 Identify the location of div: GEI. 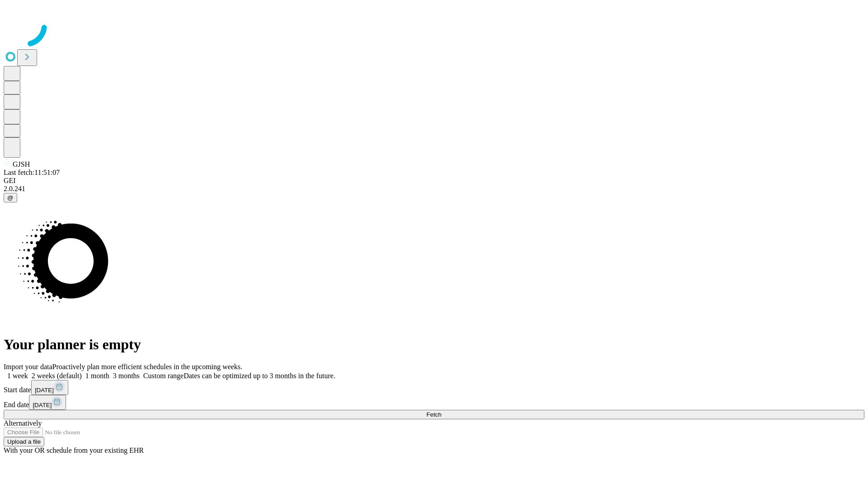
(434, 181).